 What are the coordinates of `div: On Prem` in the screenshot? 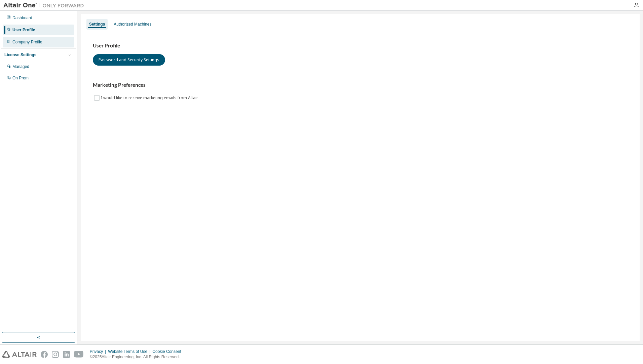 It's located at (20, 78).